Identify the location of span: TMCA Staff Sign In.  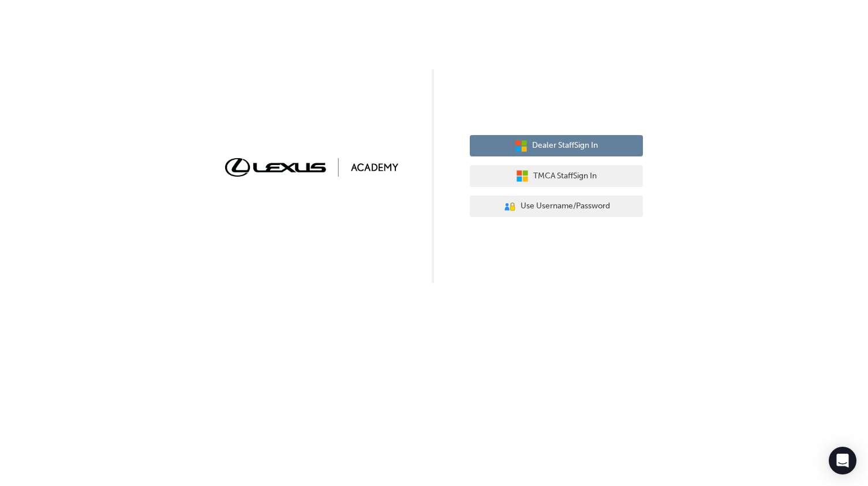
(565, 176).